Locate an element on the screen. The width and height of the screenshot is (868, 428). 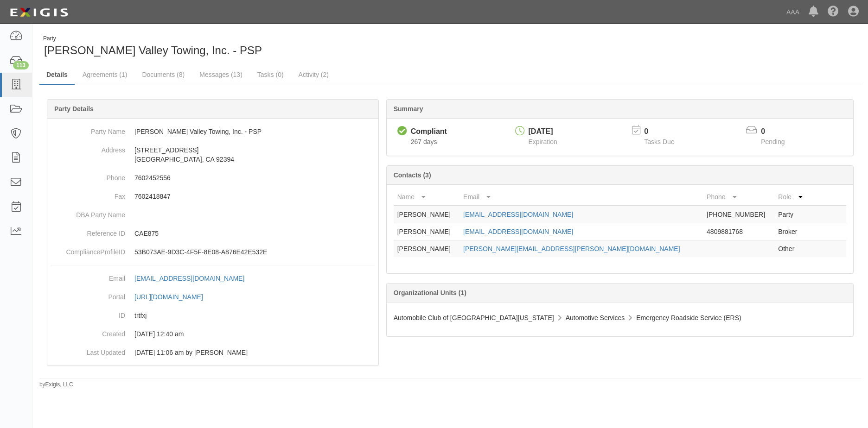
dd: trtfxj is located at coordinates (213, 316).